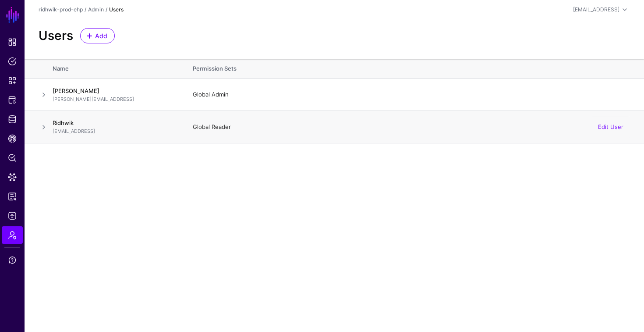  Describe the element at coordinates (101, 35) in the screenshot. I see `span: Add` at that location.